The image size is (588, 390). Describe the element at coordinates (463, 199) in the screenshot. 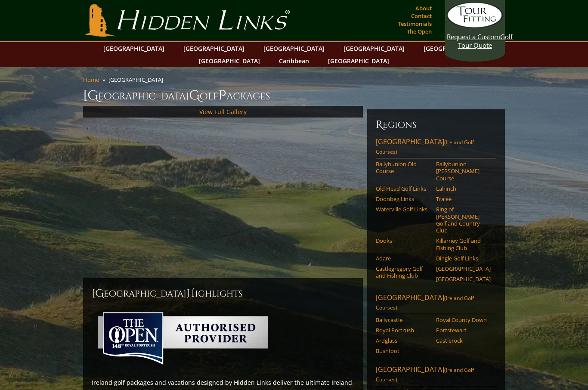

I see `a: Tralee` at that location.